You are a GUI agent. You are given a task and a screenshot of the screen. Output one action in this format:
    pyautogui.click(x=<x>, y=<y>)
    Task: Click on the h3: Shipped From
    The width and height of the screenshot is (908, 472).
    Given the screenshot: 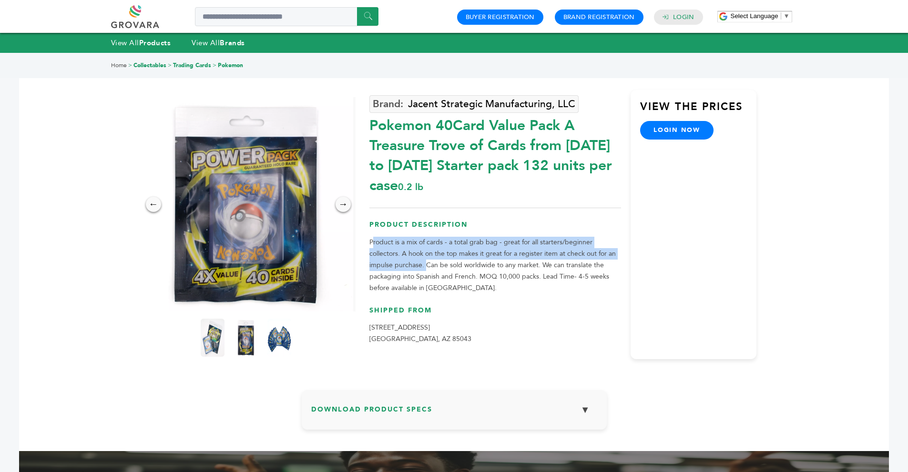 What is the action you would take?
    pyautogui.click(x=495, y=314)
    